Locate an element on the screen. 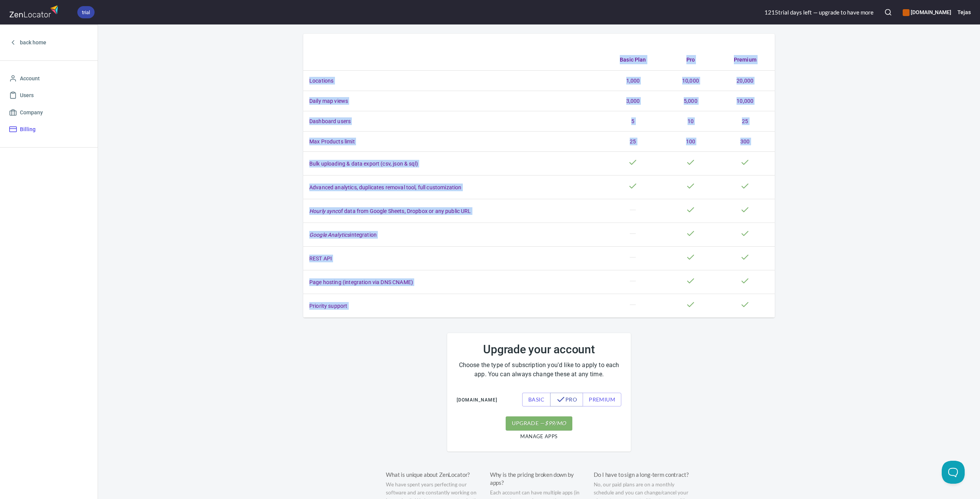  button: upgrade —$99/mo is located at coordinates (539, 423).